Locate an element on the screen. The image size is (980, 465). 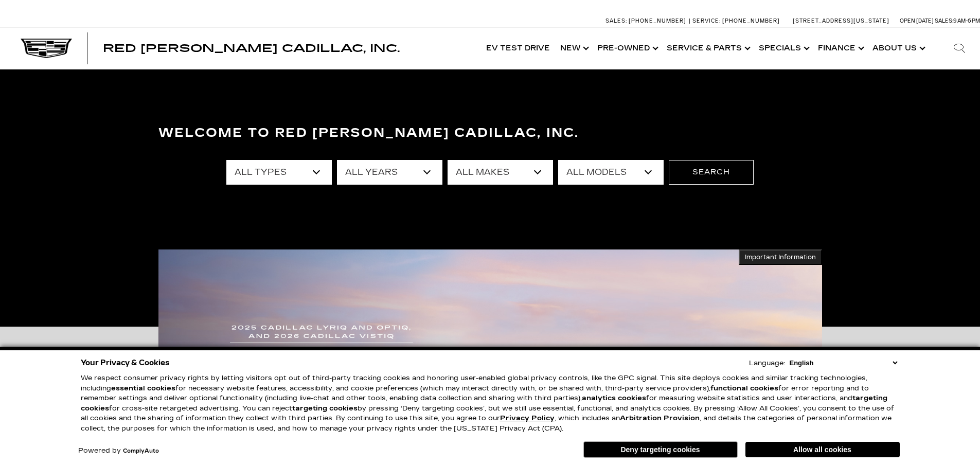
strong: essential cookies is located at coordinates (143, 388).